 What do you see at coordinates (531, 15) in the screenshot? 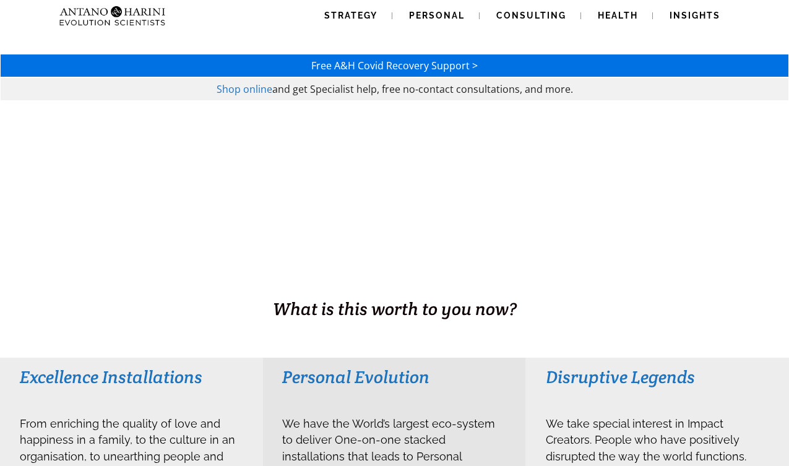
I see `span: Consulting` at bounding box center [531, 15].